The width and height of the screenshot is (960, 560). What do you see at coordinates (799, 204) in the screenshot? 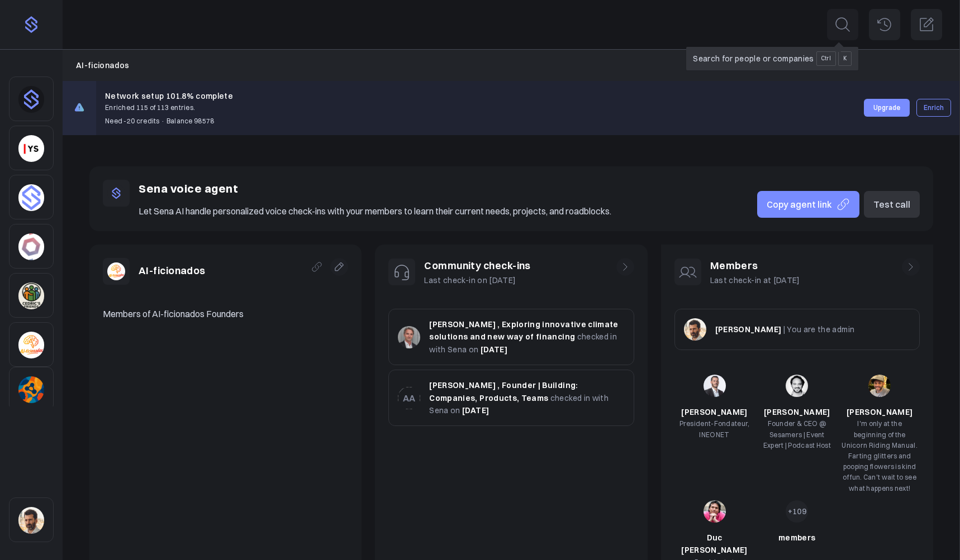
I see `span: Copy agent link` at bounding box center [799, 204].